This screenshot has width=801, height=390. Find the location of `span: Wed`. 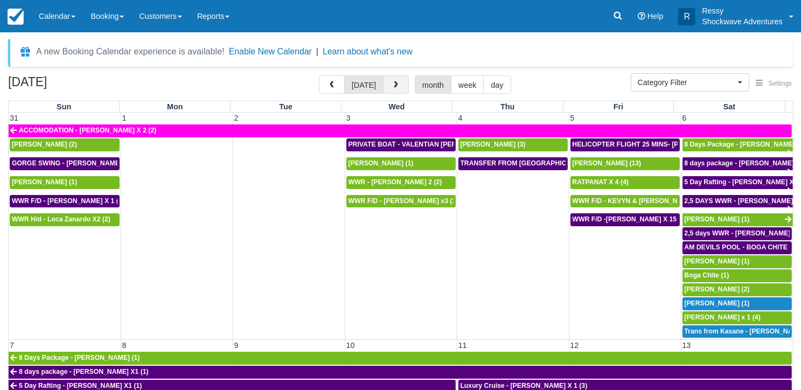

span: Wed is located at coordinates (397, 107).